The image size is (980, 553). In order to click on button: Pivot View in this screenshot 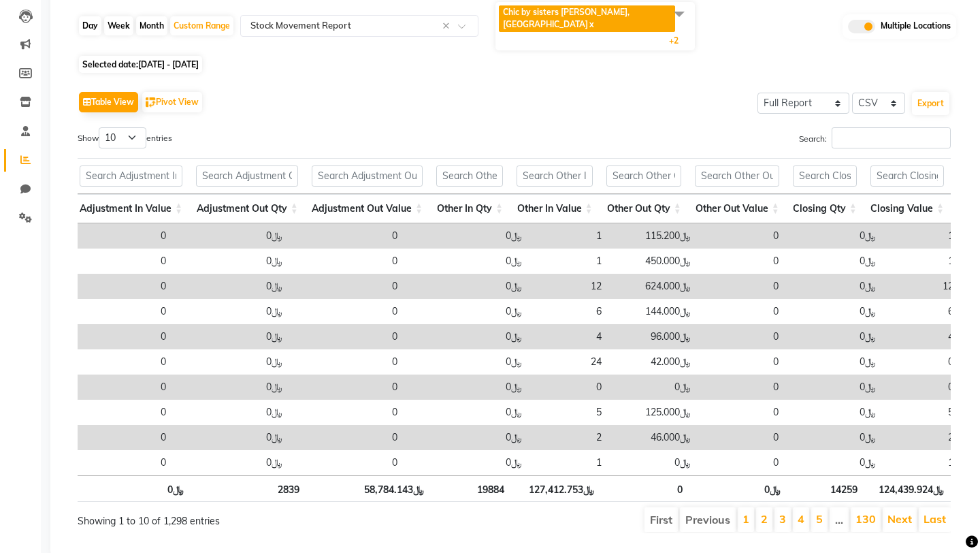, I will do `click(172, 102)`.